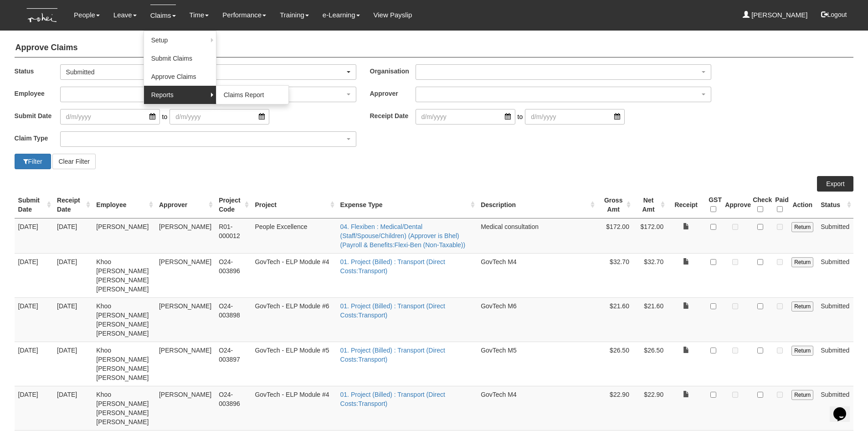  I want to click on h4: Approve Claims, so click(434, 48).